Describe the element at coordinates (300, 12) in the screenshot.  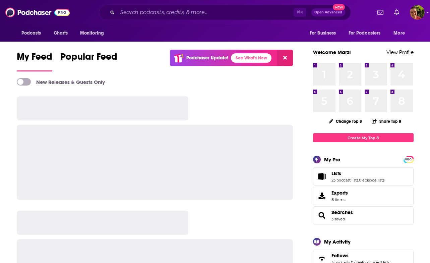
I see `span: ⌘ K` at that location.